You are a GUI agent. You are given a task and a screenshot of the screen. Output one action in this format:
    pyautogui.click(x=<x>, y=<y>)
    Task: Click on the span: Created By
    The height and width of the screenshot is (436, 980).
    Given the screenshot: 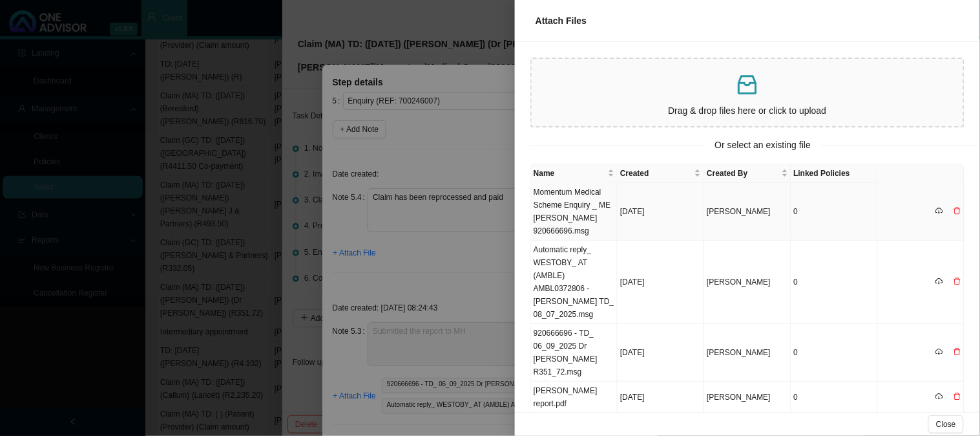 What is the action you would take?
    pyautogui.click(x=743, y=173)
    